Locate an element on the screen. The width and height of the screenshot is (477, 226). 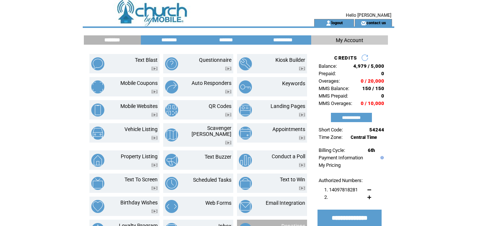
span: 4,979 / 5,000 is located at coordinates (368, 66).